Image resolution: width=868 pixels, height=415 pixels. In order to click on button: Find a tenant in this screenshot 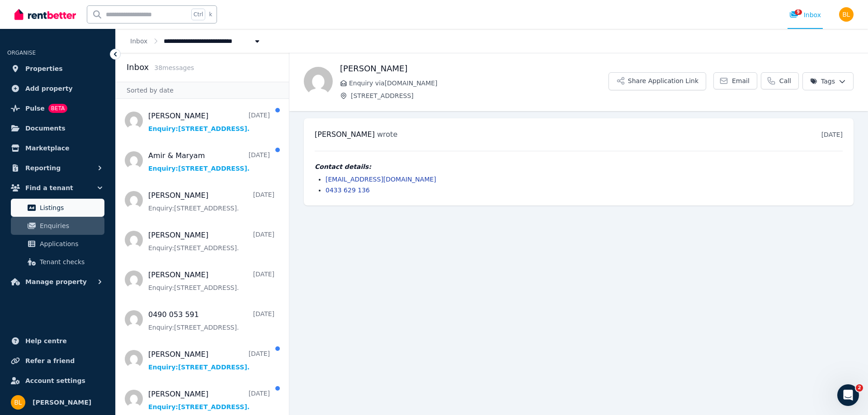, I will do `click(58, 188)`.